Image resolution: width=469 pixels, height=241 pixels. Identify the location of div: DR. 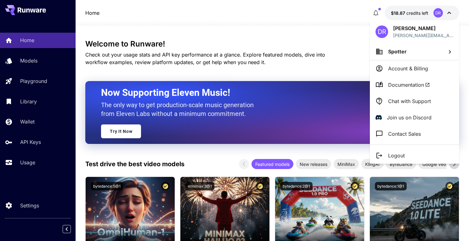
(382, 32).